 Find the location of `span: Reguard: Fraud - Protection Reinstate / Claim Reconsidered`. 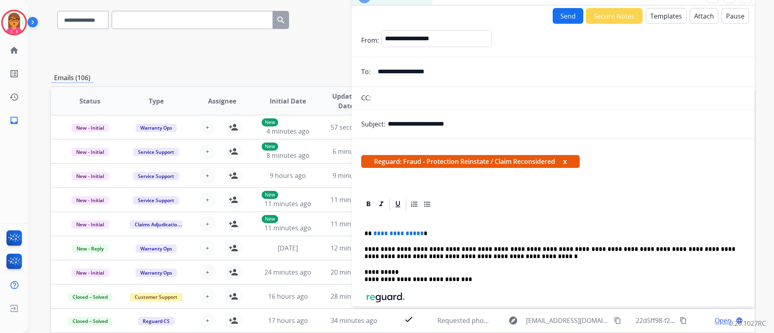

span: Reguard: Fraud - Protection Reinstate / Claim Reconsidered is located at coordinates (471, 162).